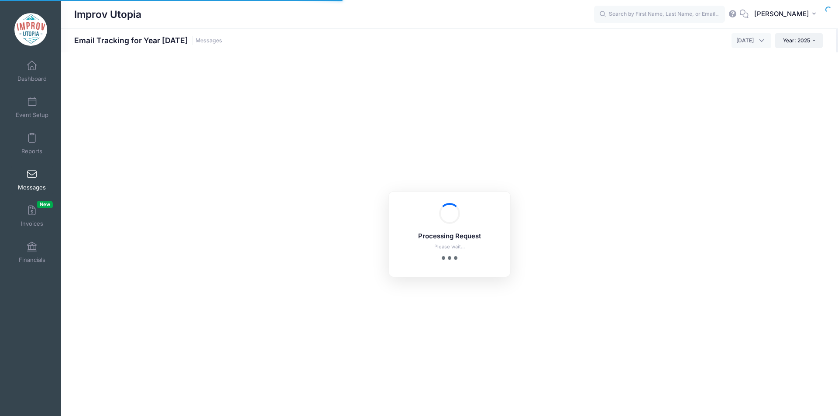 The height and width of the screenshot is (416, 838). I want to click on a: Reports, so click(32, 144).